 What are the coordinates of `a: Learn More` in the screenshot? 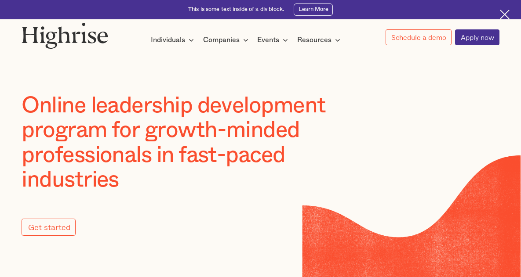 It's located at (313, 10).